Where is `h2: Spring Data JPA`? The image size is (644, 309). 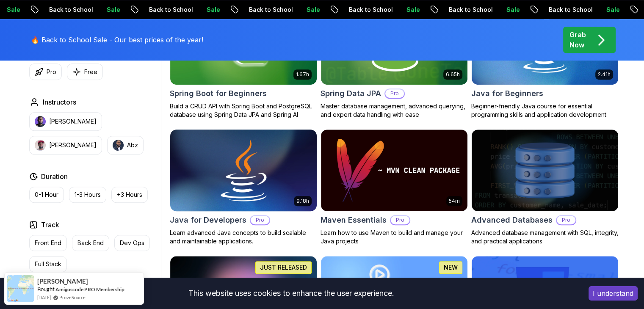 h2: Spring Data JPA is located at coordinates (350, 93).